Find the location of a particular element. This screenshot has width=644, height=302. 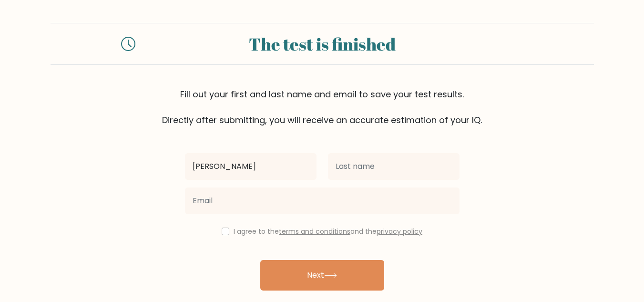

input: First name is located at coordinates (251, 166).